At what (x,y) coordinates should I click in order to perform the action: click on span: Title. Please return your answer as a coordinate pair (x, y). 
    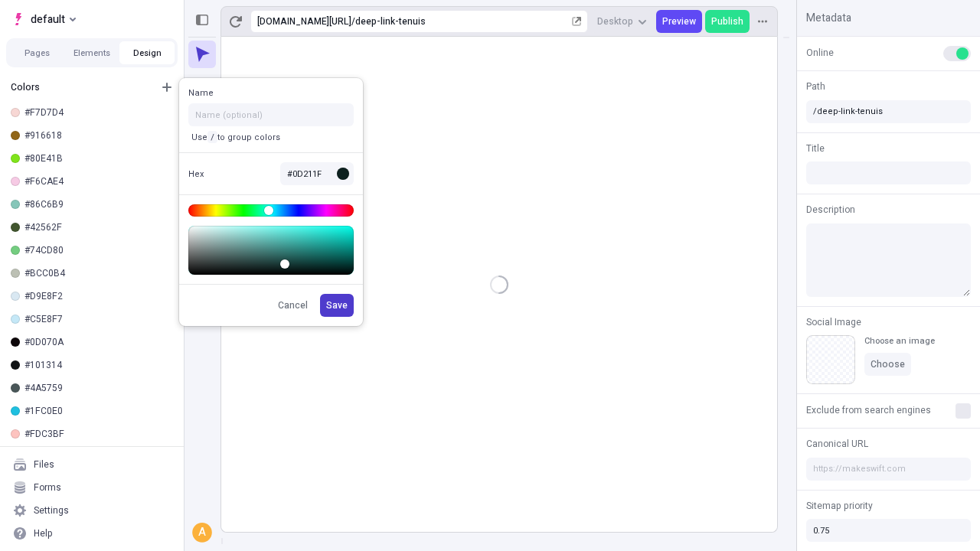
    Looking at the image, I should click on (815, 148).